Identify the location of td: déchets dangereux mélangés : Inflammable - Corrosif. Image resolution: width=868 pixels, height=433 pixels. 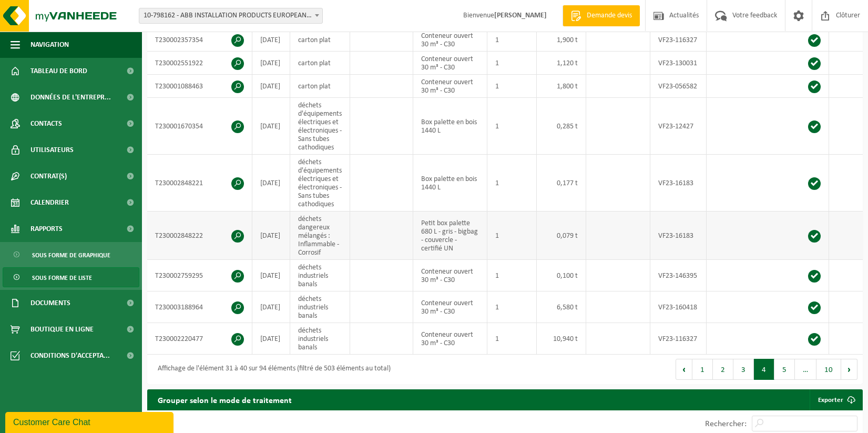
(320, 236).